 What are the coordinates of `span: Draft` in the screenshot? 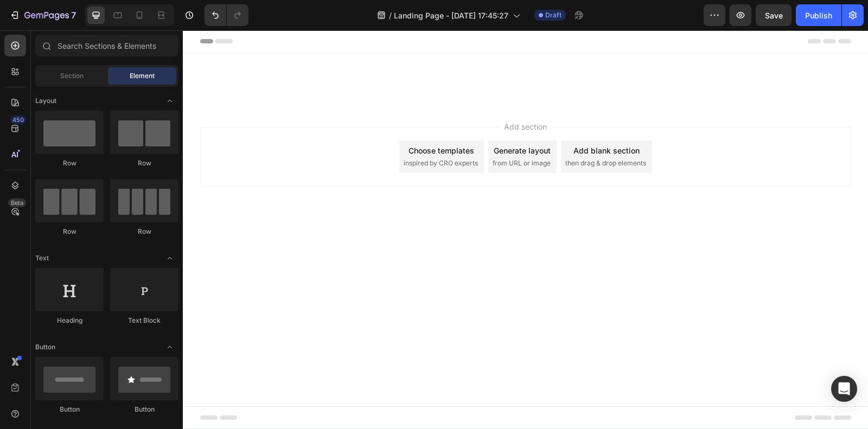 It's located at (553, 15).